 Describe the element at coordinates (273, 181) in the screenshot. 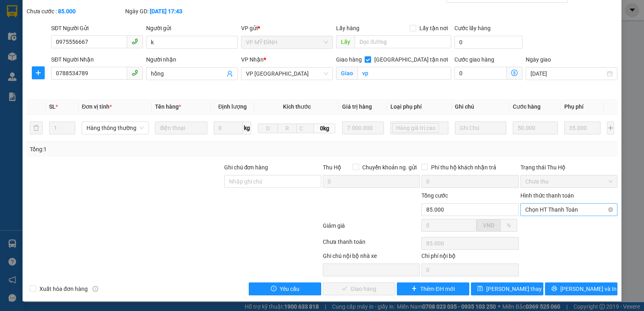

I see `input: Ghi chú đơn hàng` at that location.